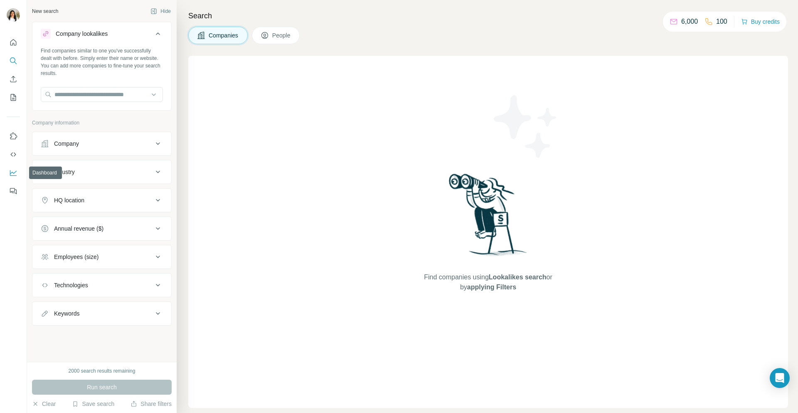 Image resolution: width=798 pixels, height=413 pixels. I want to click on button: Industry, so click(102, 172).